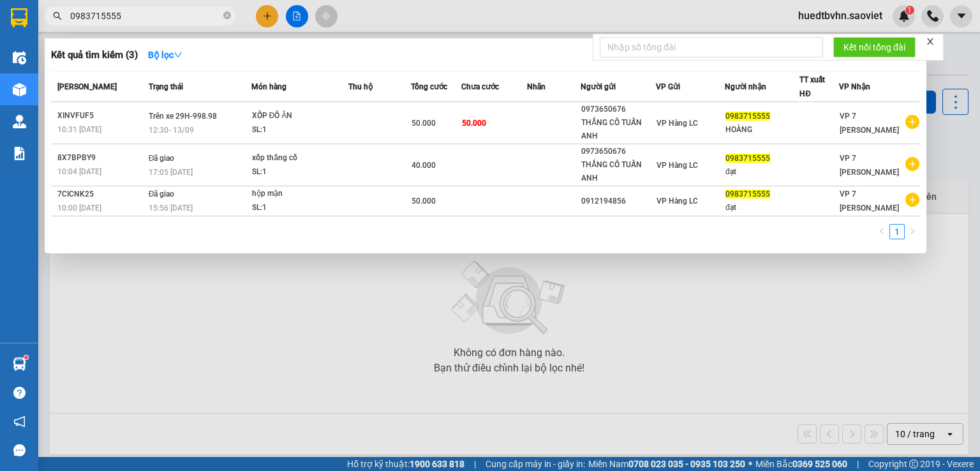  I want to click on span: VP Gửi, so click(668, 87).